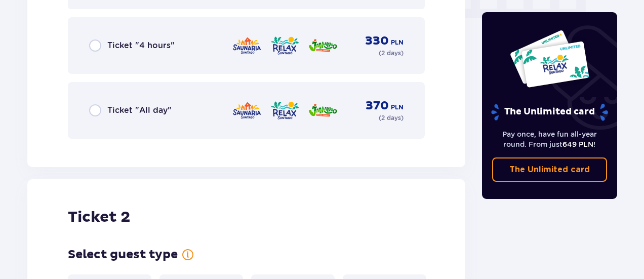 This screenshot has width=644, height=279. Describe the element at coordinates (139, 110) in the screenshot. I see `span: Ticket "All day"` at that location.